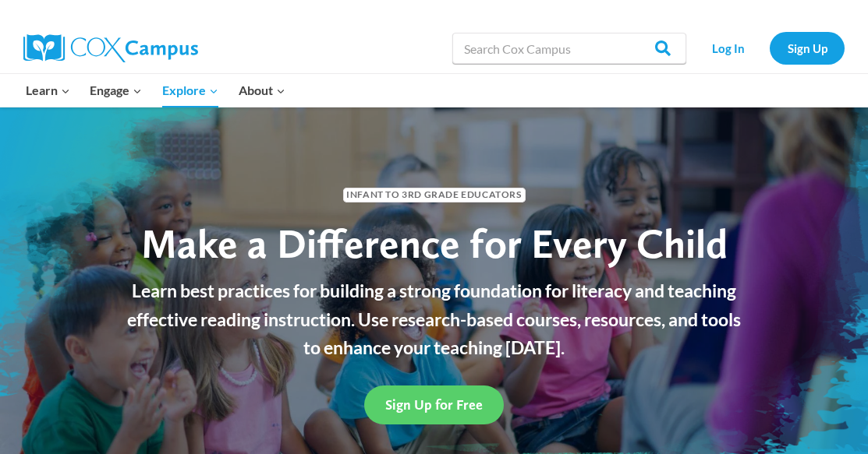 This screenshot has width=868, height=454. What do you see at coordinates (48, 90) in the screenshot?
I see `span: Learn` at bounding box center [48, 90].